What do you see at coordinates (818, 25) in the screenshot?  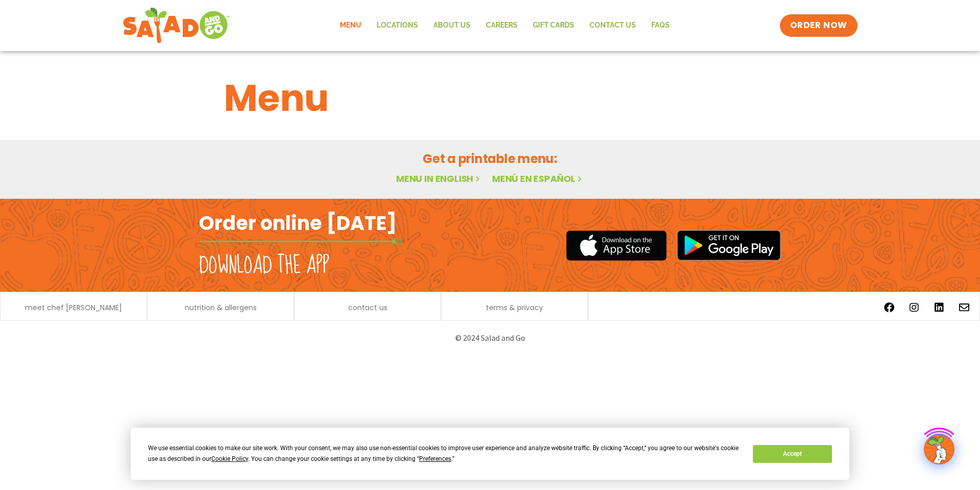 I see `span: ORDER NOW` at bounding box center [818, 25].